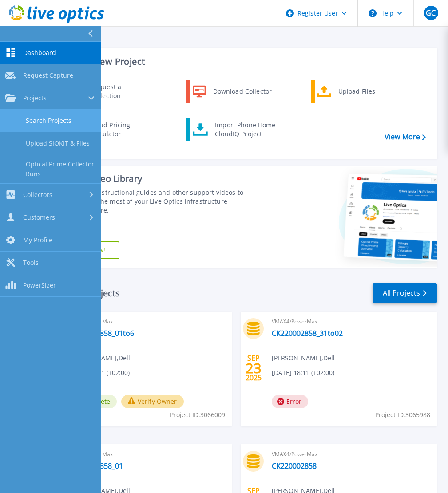 The width and height of the screenshot is (448, 493). What do you see at coordinates (244, 62) in the screenshot?
I see `h3: Start a New Project` at bounding box center [244, 62].